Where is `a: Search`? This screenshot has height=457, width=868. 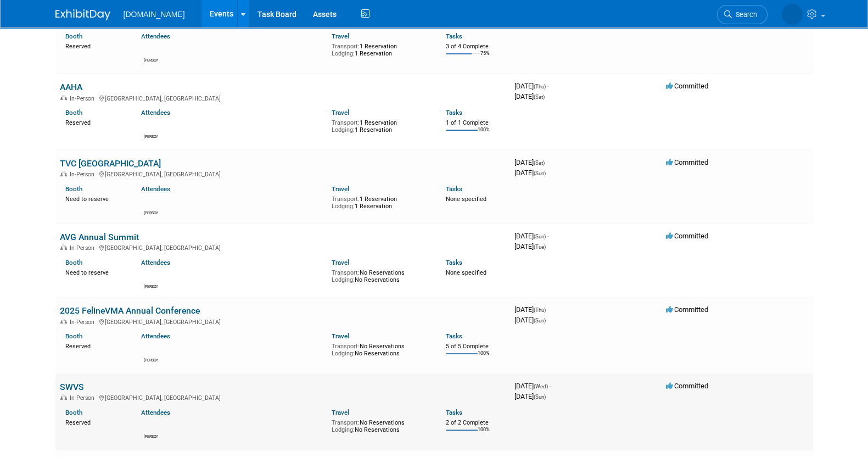
a: Search is located at coordinates (742, 15).